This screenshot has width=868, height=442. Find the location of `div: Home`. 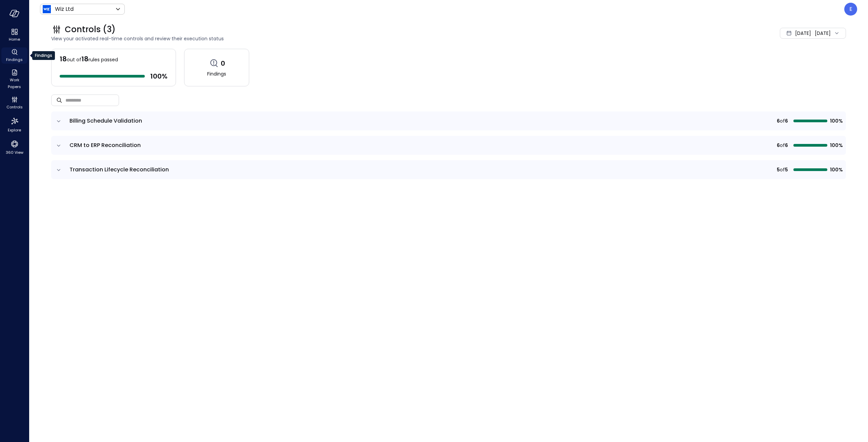

div: Home is located at coordinates (14, 35).